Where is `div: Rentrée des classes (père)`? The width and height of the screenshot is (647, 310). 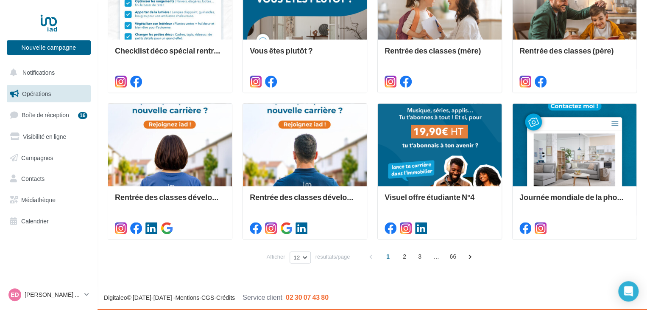 div: Rentrée des classes (père) is located at coordinates (575, 55).